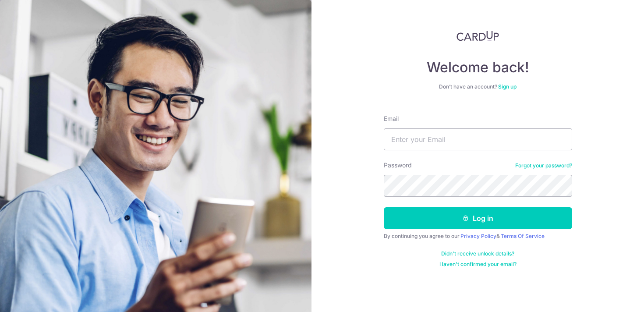 Image resolution: width=644 pixels, height=312 pixels. What do you see at coordinates (397, 165) in the screenshot?
I see `label: Password` at bounding box center [397, 165].